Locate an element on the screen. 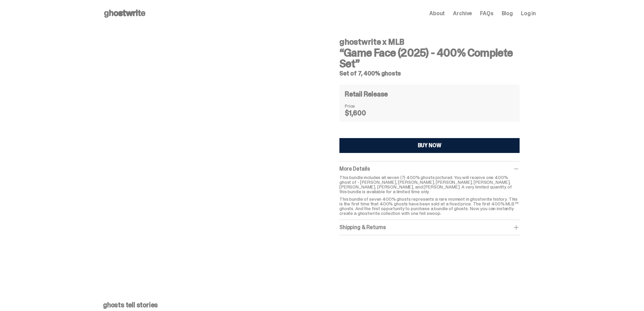  h5: Set of 7, 400% ghosts is located at coordinates (429, 74).